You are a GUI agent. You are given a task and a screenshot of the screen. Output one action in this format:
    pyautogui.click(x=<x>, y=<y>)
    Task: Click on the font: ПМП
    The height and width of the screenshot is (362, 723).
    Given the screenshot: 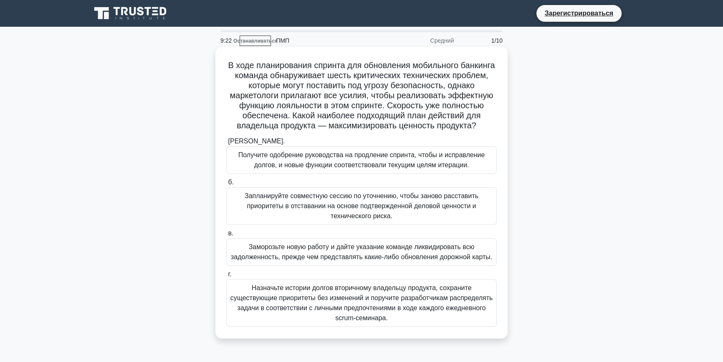 What is the action you would take?
    pyautogui.click(x=283, y=41)
    